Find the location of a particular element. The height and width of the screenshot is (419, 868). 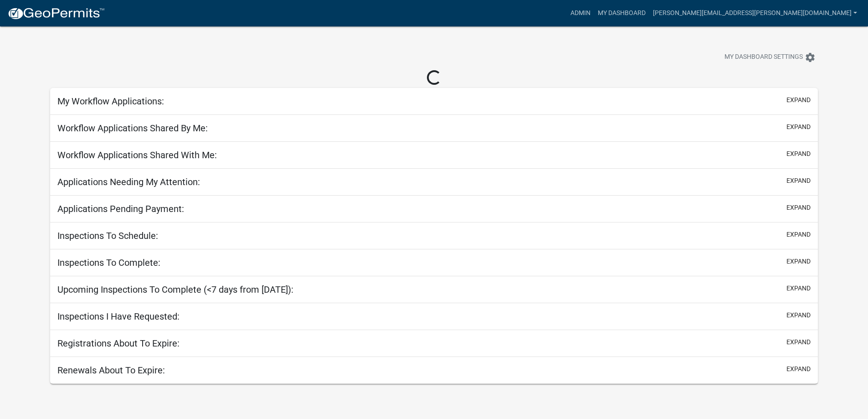

h5: Registrations About To Expire: is located at coordinates (118, 343).